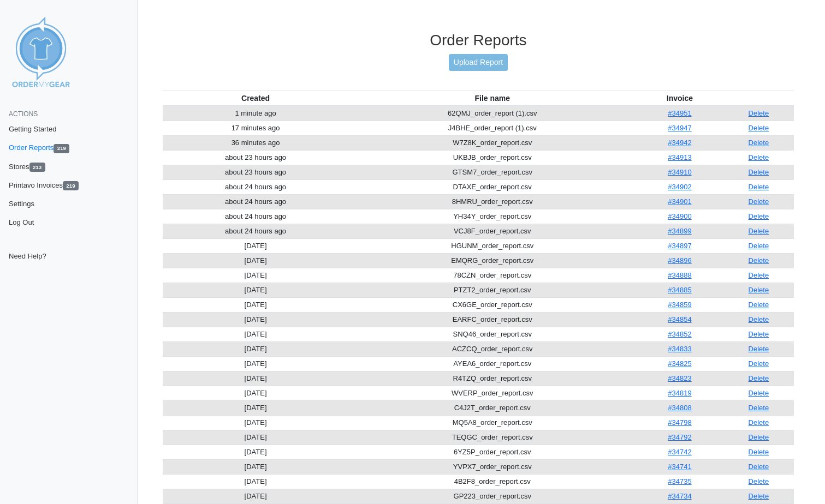 The height and width of the screenshot is (504, 825). What do you see at coordinates (491, 172) in the screenshot?
I see `td: GTSM7_order_report.csv` at bounding box center [491, 172].